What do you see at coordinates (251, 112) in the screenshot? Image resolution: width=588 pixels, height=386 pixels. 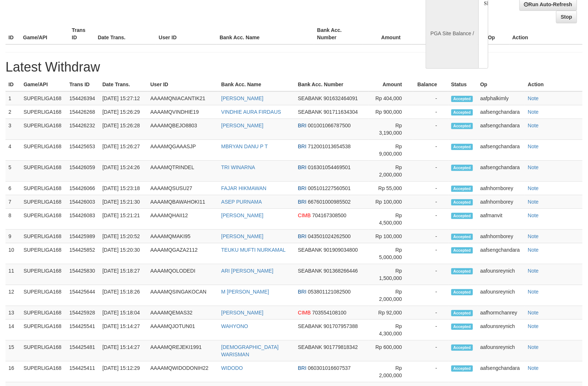 I see `a: VINDHIE AURA FIRDAUS` at bounding box center [251, 112].